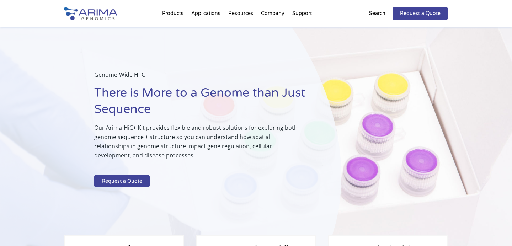 This screenshot has width=512, height=246. I want to click on p: Genome-Wide Hi-C, so click(200, 77).